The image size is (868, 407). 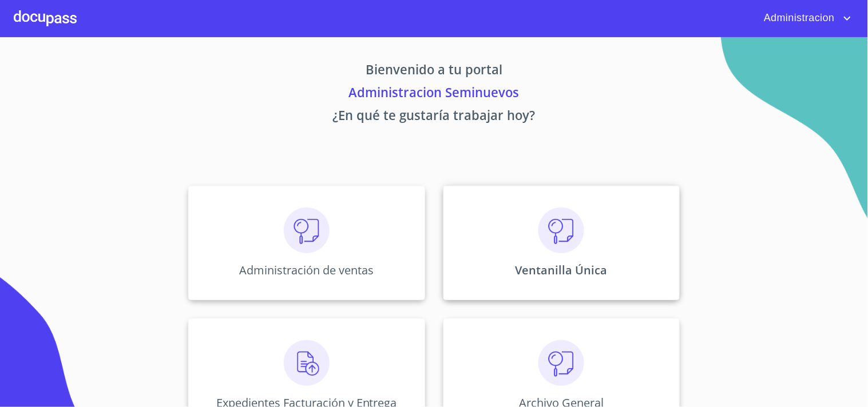 What do you see at coordinates (307, 363) in the screenshot?
I see `img: carga.png` at bounding box center [307, 363].